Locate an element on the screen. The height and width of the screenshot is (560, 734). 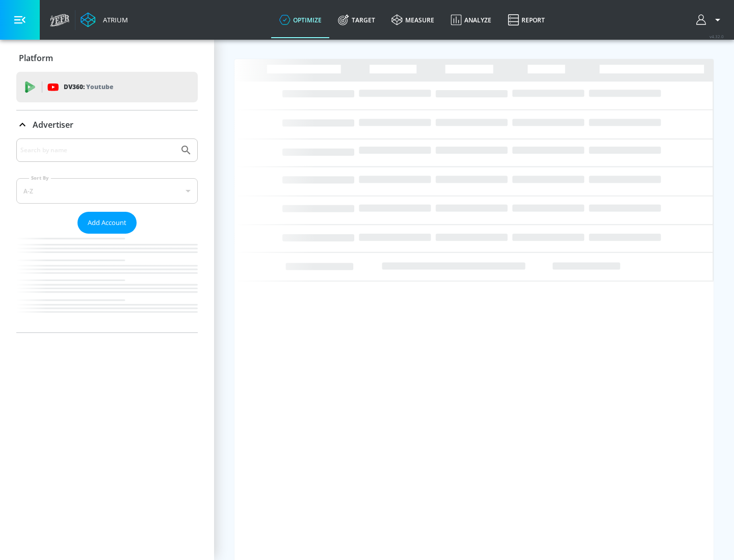
a: Atrium is located at coordinates (104, 20).